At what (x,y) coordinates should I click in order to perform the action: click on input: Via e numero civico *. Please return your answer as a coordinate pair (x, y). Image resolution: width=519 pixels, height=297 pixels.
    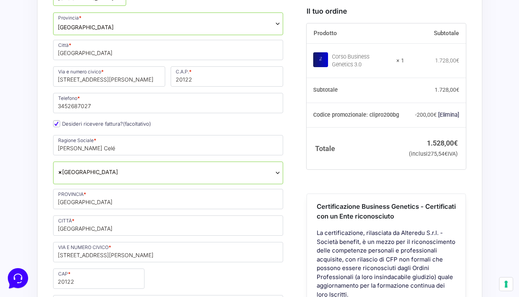
    Looking at the image, I should click on (109, 76).